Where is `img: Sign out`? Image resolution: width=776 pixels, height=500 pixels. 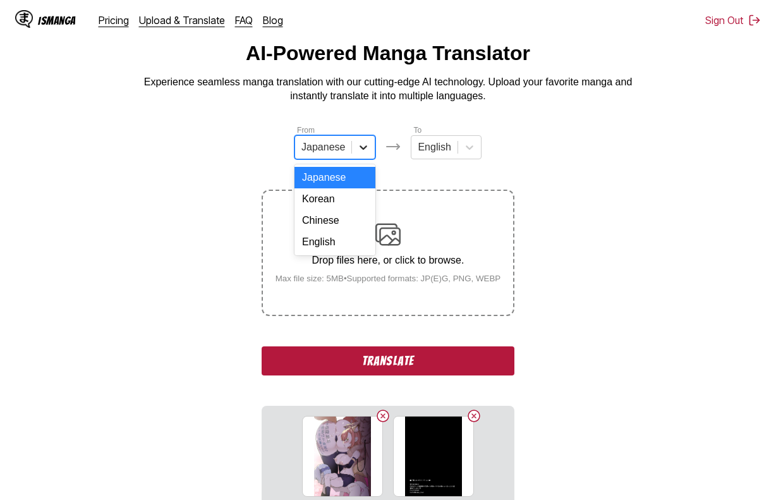 img: Sign out is located at coordinates (755, 20).